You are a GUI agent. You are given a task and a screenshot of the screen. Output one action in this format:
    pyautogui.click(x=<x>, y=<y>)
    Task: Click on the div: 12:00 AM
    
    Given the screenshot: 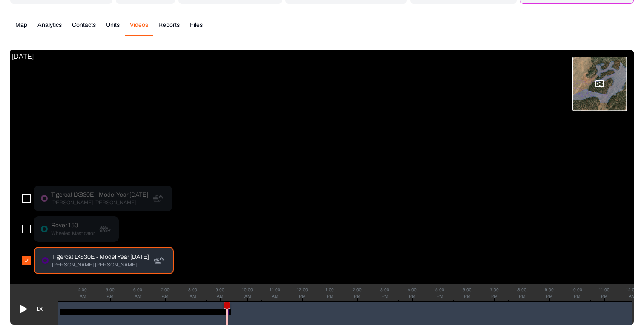 What is the action you would take?
    pyautogui.click(x=632, y=293)
    